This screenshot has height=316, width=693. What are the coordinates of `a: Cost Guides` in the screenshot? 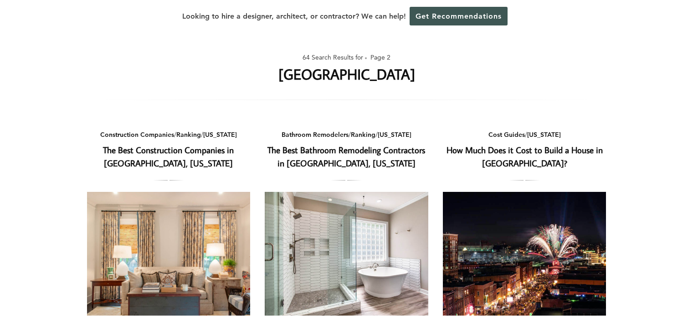 It's located at (506, 135).